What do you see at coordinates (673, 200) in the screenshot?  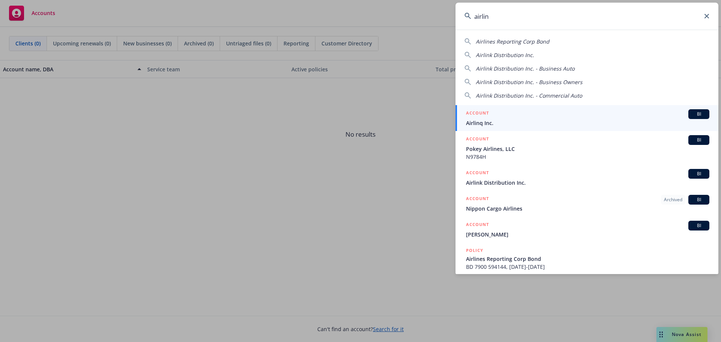 I see `span: Archived` at bounding box center [673, 200].